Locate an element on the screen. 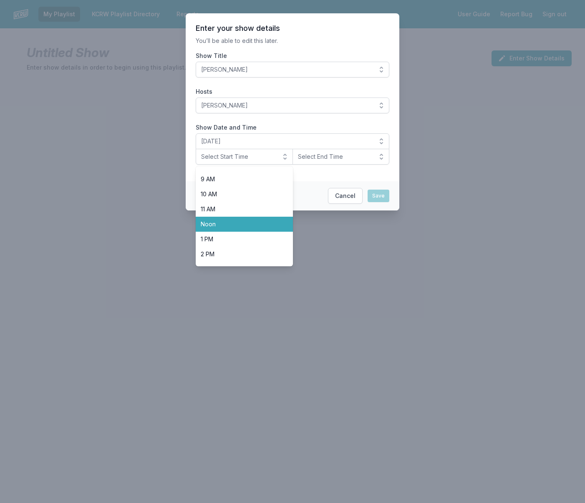  span: 3 PM is located at coordinates (239, 269).